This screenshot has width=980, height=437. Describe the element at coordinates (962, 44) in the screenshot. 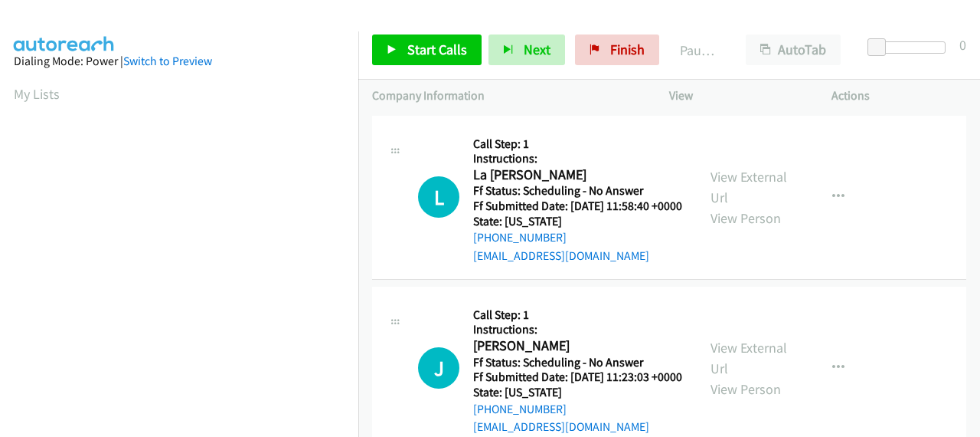

I see `div: 0` at that location.